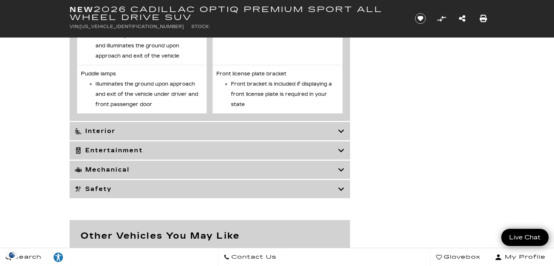 The image size is (554, 266). What do you see at coordinates (523, 257) in the screenshot?
I see `span: My Profile` at bounding box center [523, 257].